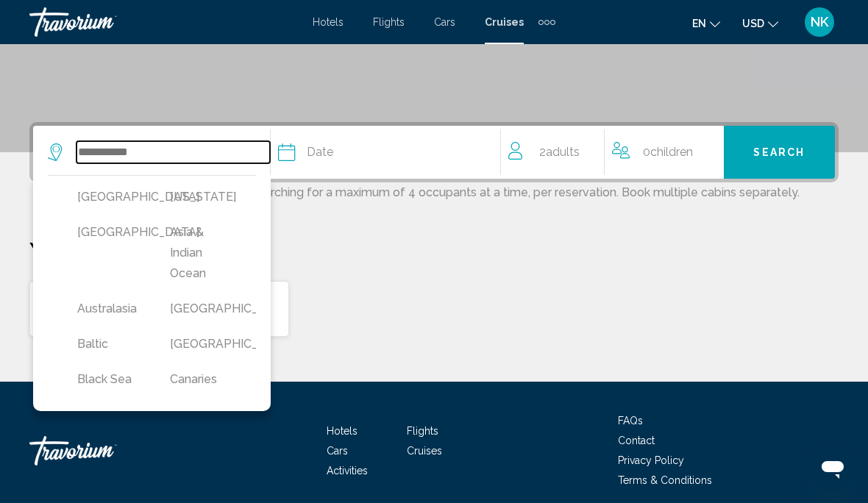 This screenshot has height=503, width=868. I want to click on a: Privacy Policy, so click(651, 461).